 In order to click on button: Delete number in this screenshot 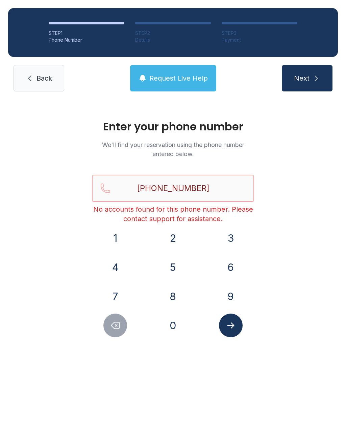, I will do `click(115, 325)`.